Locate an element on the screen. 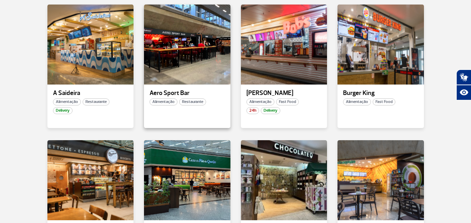  p: Aero Sport Bar is located at coordinates (187, 93).